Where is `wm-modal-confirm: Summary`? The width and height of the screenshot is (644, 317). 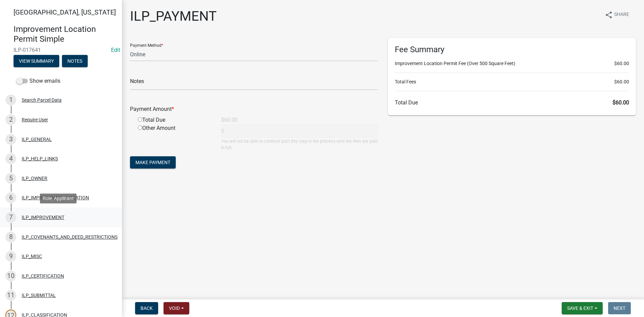
wm-modal-confirm: Summary is located at coordinates (36, 61).